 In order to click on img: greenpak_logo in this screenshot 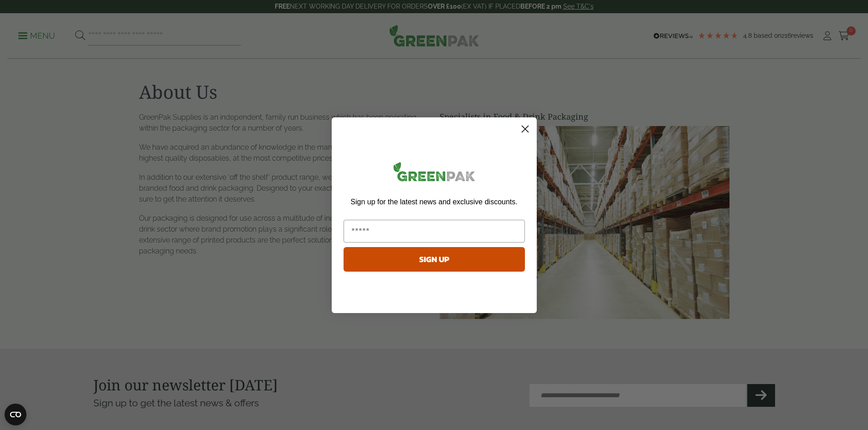, I will do `click(434, 173)`.